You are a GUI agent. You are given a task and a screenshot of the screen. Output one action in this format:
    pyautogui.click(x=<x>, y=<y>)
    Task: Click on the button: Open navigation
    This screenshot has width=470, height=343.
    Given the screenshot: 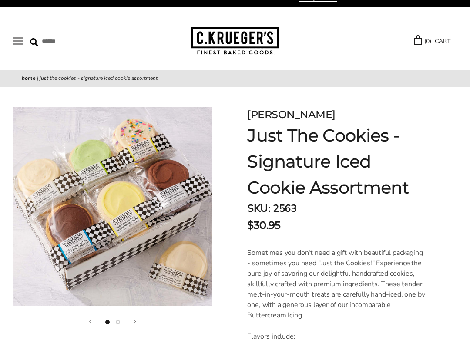 What is the action you would take?
    pyautogui.click(x=18, y=41)
    